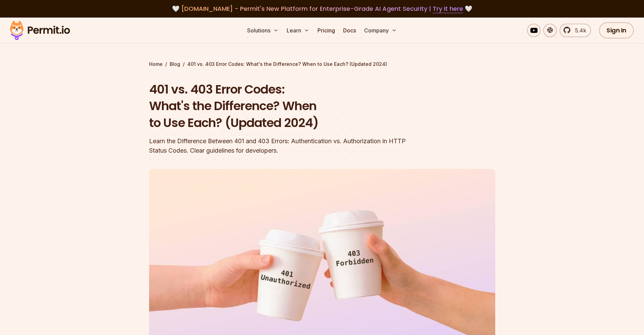  I want to click on img: Permit logo, so click(40, 30).